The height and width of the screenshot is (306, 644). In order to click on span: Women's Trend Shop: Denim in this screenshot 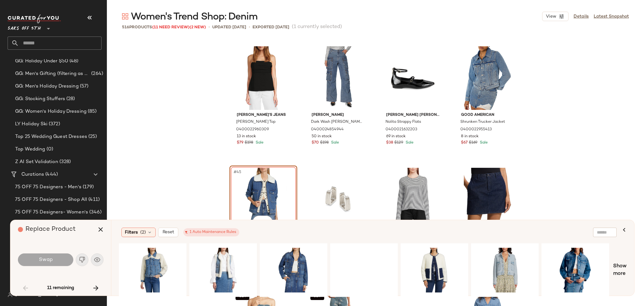, I will do `click(194, 17)`.